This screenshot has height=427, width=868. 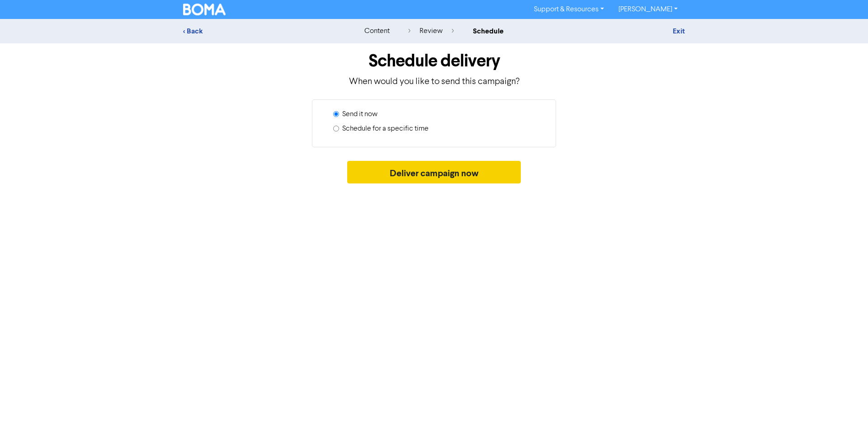 What do you see at coordinates (434, 172) in the screenshot?
I see `button: Deliver campaign now` at bounding box center [434, 172].